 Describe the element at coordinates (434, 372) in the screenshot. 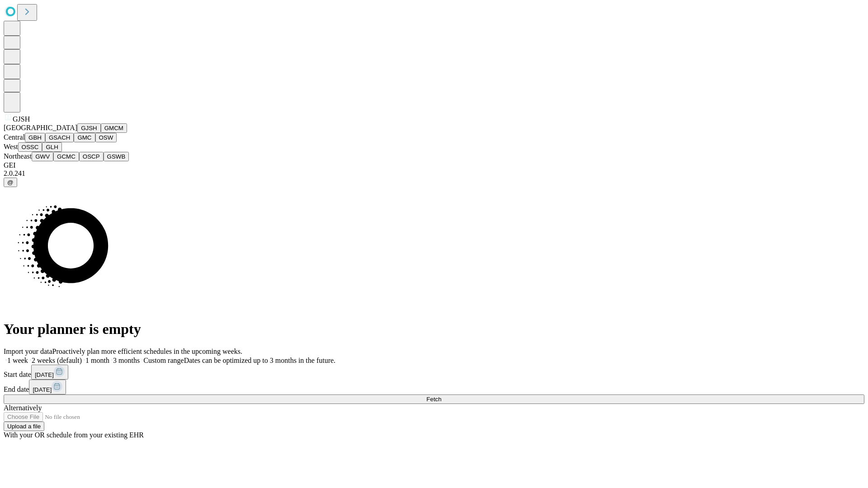

I see `div: Start date` at that location.